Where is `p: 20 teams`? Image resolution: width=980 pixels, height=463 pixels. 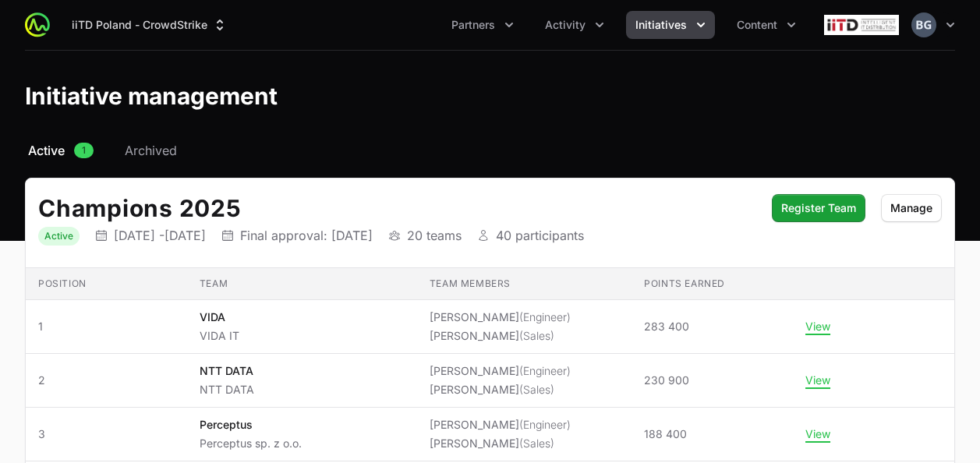
p: 20 teams is located at coordinates (435, 235).